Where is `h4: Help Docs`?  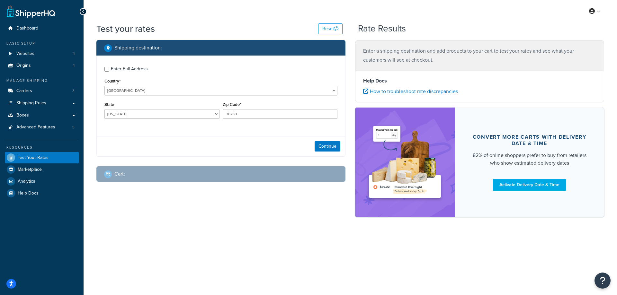 h4: Help Docs is located at coordinates (480, 81).